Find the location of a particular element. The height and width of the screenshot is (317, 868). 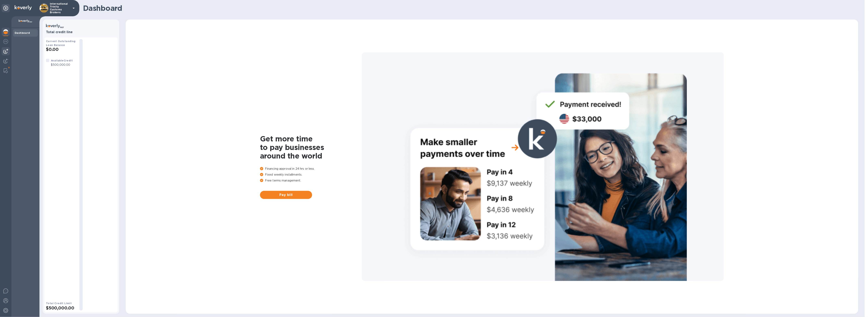

button: Pay bill is located at coordinates (286, 195).